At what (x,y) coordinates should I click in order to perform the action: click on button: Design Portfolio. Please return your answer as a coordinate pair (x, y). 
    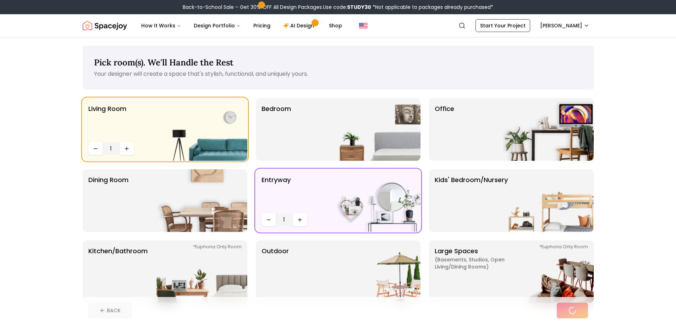
    Looking at the image, I should click on (217, 26).